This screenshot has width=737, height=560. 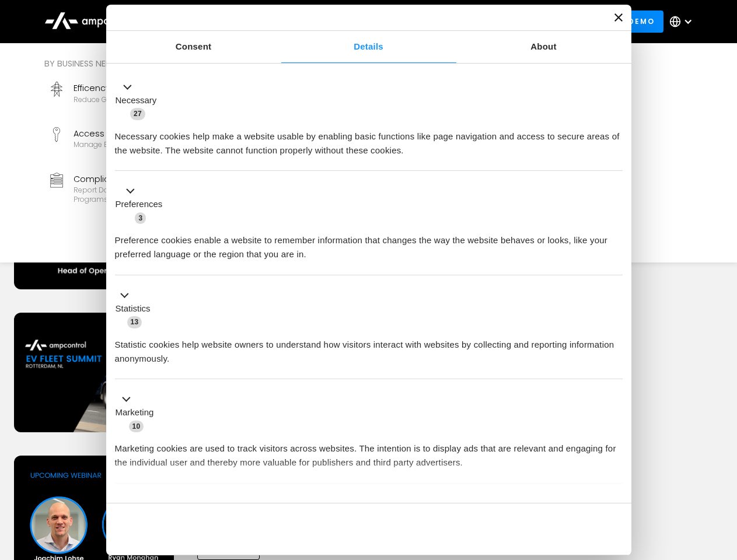 What do you see at coordinates (538, 529) in the screenshot?
I see `button: Okay` at bounding box center [538, 529].